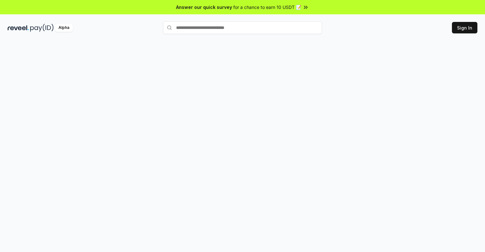 The image size is (485, 252). I want to click on span: Answer our quick survey, so click(204, 7).